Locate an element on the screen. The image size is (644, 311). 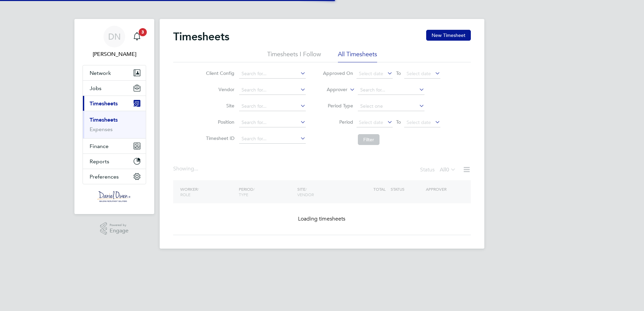
button: Finance is located at coordinates (114, 146).